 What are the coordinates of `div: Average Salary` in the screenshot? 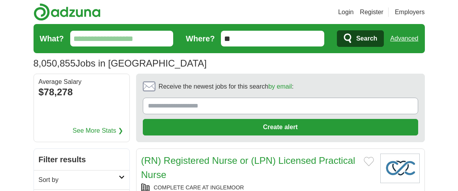 It's located at (82, 82).